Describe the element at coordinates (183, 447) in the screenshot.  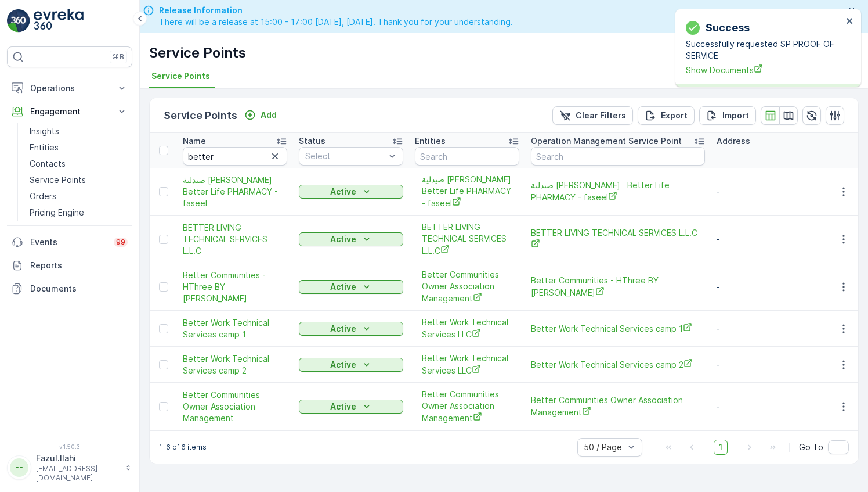
I see `p: 1-6 of 6 items` at that location.